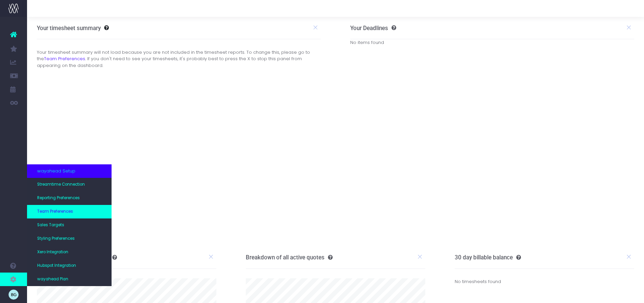 This screenshot has height=303, width=644. I want to click on h3: Breakdown of all active quotes, so click(289, 257).